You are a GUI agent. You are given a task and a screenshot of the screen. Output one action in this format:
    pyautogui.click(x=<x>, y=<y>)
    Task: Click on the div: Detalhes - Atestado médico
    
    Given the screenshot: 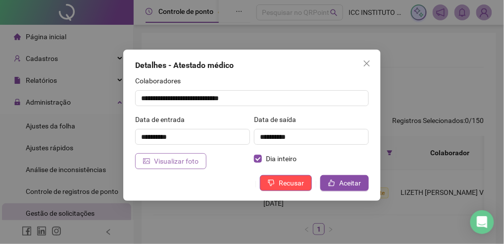 What is the action you would take?
    pyautogui.click(x=252, y=65)
    